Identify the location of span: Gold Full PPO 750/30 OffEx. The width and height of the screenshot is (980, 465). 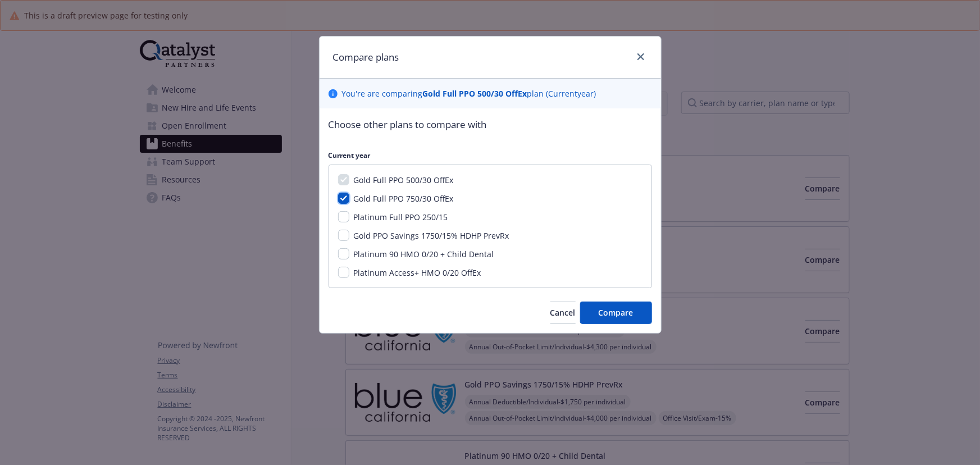
(404, 198).